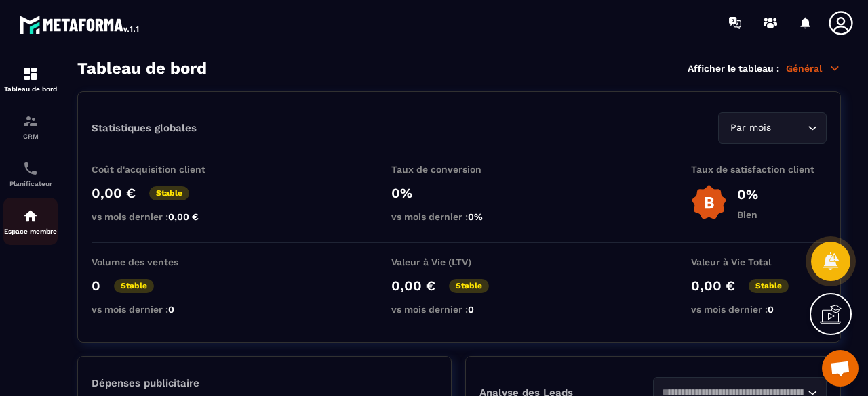 This screenshot has height=396, width=868. What do you see at coordinates (30, 184) in the screenshot?
I see `p: Planificateur` at bounding box center [30, 184].